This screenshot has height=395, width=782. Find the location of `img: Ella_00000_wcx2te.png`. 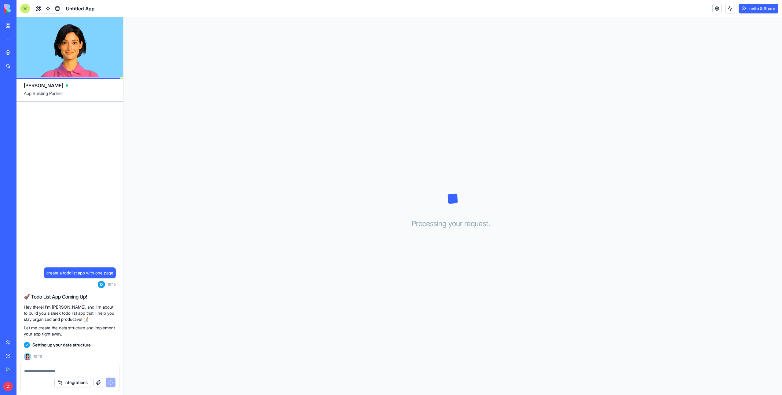

img: Ella_00000_wcx2te.png is located at coordinates (28, 357).